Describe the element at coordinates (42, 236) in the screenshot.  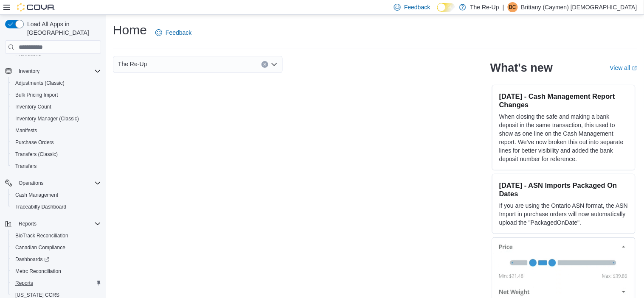
I see `a: BioTrack Reconciliation` at that location.